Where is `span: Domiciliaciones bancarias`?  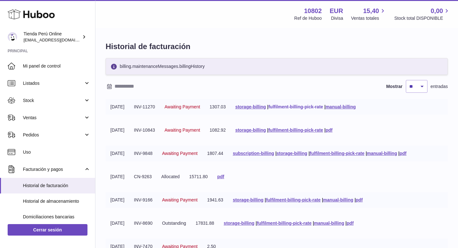 span: Domiciliaciones bancarias is located at coordinates (57, 216).